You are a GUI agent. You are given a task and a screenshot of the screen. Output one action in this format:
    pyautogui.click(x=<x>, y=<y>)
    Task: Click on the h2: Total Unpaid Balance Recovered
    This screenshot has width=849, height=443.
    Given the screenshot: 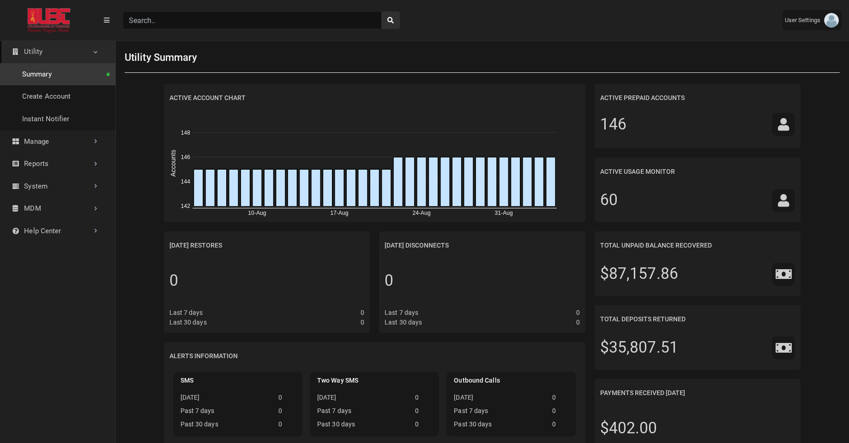 What is the action you would take?
    pyautogui.click(x=656, y=245)
    